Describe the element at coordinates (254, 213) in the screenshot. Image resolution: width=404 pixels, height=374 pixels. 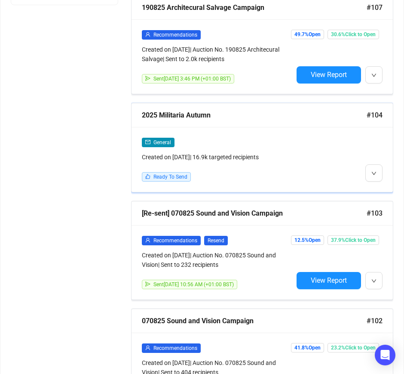
I see `div: [Re-sent] 070825 Sound and Vision Campaign` at that location.